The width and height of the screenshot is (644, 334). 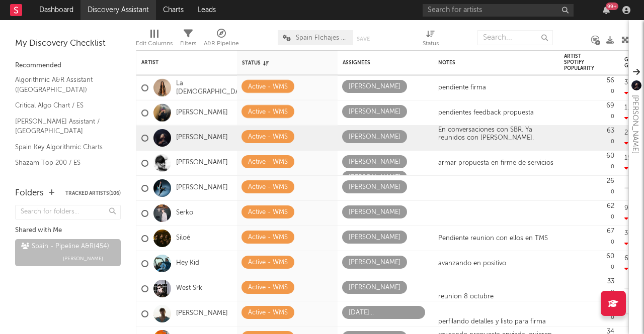 What do you see at coordinates (612, 6) in the screenshot?
I see `div: 99 +` at bounding box center [612, 6].